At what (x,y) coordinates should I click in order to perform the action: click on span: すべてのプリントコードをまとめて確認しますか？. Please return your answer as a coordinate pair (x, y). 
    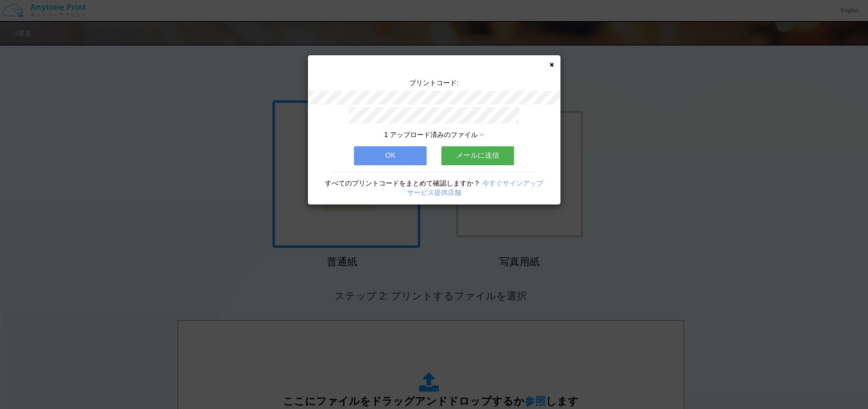
    Looking at the image, I should click on (403, 183).